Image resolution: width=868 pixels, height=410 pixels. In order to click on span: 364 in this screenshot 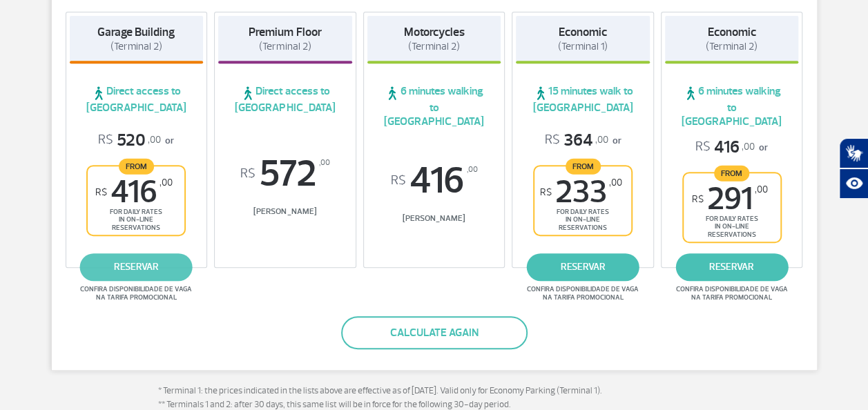, I will do `click(577, 140)`.